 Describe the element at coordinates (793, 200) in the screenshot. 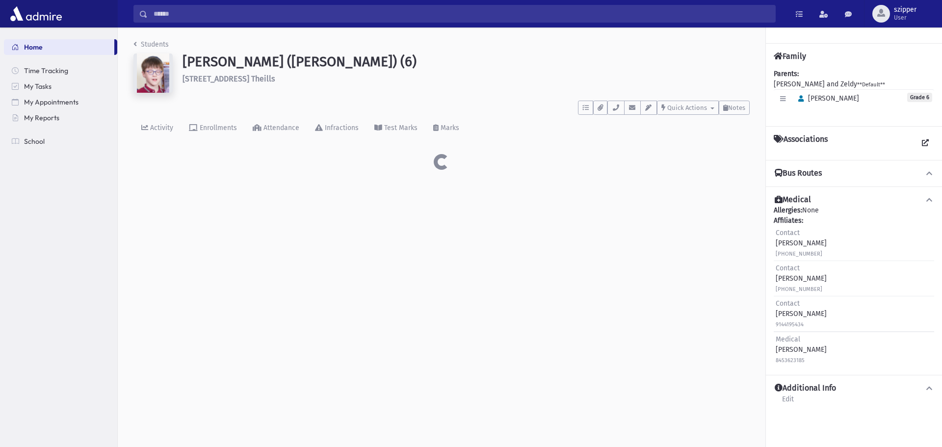

I see `h4: Medical` at that location.